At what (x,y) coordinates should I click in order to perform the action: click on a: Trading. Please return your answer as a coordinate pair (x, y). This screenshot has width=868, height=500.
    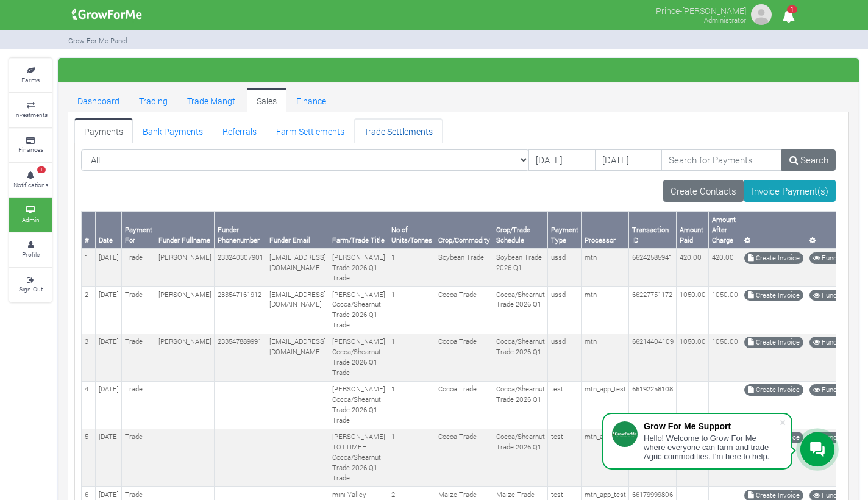
    Looking at the image, I should click on (153, 100).